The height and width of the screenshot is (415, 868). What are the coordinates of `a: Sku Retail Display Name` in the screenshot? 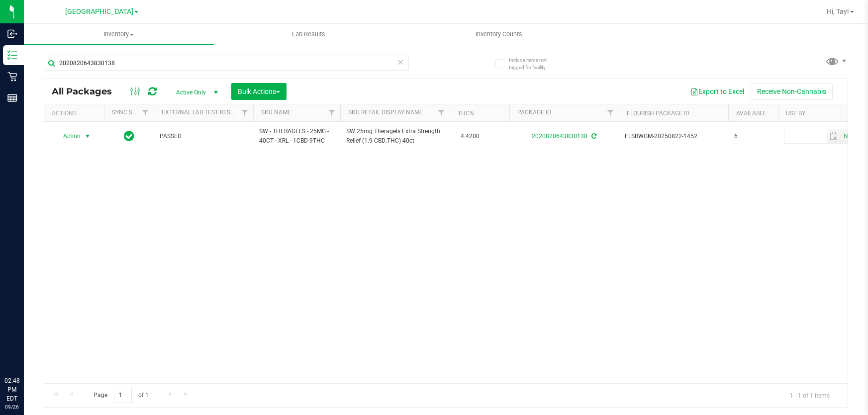 It's located at (385, 112).